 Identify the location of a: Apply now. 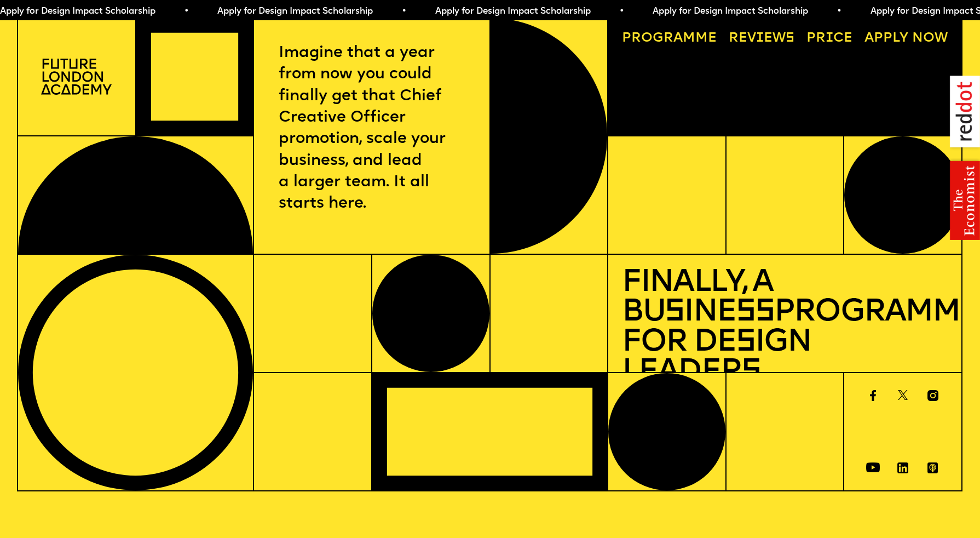
(906, 38).